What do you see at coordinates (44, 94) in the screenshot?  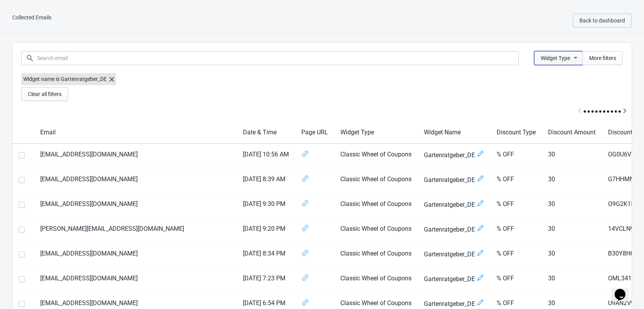 I see `span: Clear all filters` at bounding box center [44, 94].